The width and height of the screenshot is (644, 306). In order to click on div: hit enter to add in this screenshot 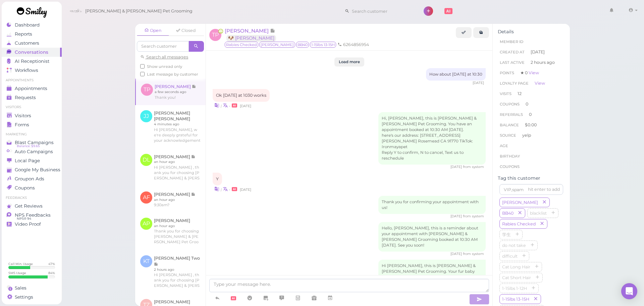, I will do `click(544, 189)`.